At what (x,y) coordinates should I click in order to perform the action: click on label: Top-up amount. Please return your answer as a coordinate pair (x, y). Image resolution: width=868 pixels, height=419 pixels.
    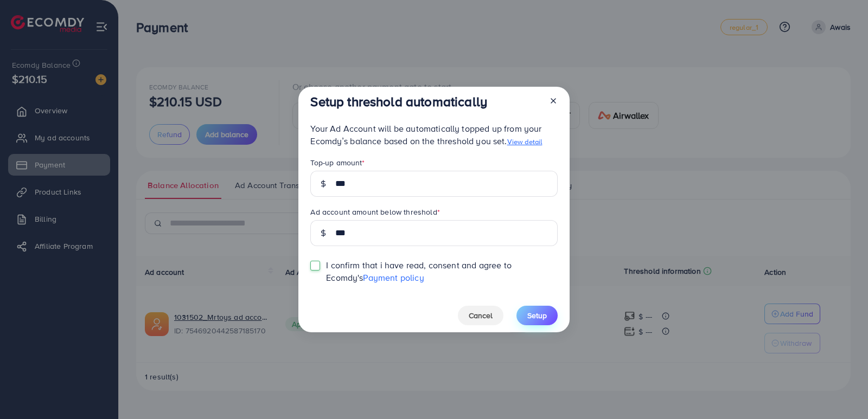
    Looking at the image, I should click on (338, 163).